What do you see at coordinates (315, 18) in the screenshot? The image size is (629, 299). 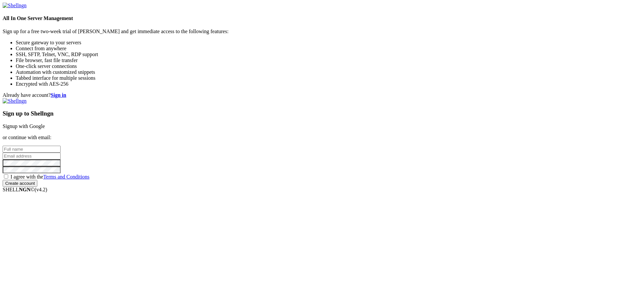 I see `h4: All In One Server Management` at bounding box center [315, 18].